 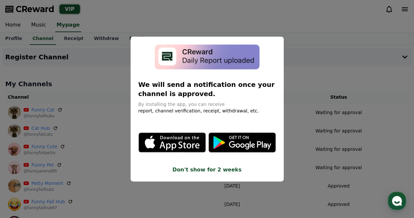 I want to click on h4: My Channels, so click(x=207, y=84).